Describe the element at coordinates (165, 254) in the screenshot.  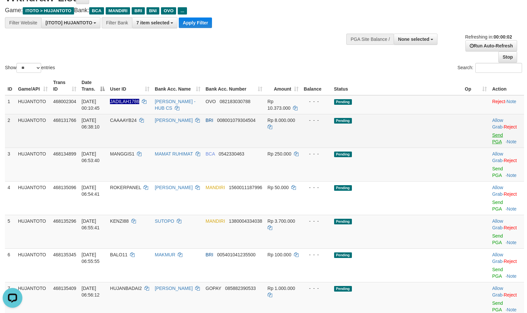
I see `a: MAKMUR` at that location.